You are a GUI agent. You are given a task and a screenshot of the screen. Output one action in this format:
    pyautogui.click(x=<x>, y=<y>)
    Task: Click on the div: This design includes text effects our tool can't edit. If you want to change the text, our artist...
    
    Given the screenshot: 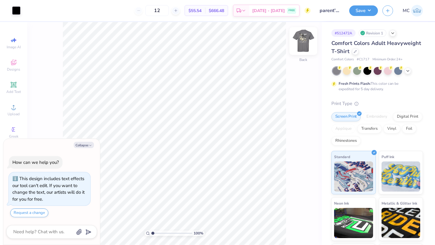 What is the action you would take?
    pyautogui.click(x=48, y=189)
    